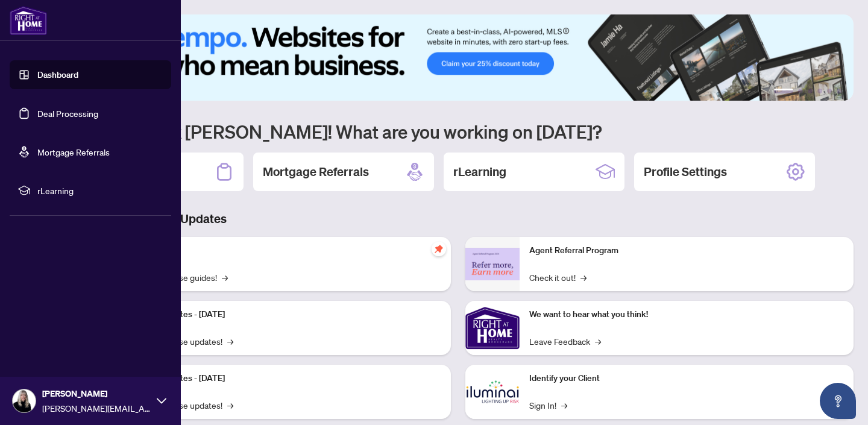 The image size is (868, 425). What do you see at coordinates (686, 314) in the screenshot?
I see `p: We want to hear what you think!` at bounding box center [686, 314].